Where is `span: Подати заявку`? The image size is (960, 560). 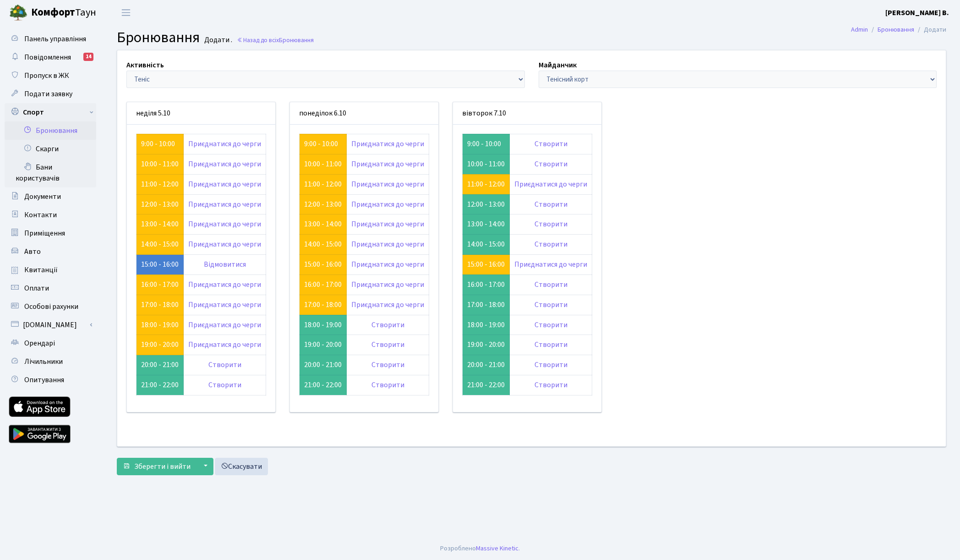 span: Подати заявку is located at coordinates (48, 94).